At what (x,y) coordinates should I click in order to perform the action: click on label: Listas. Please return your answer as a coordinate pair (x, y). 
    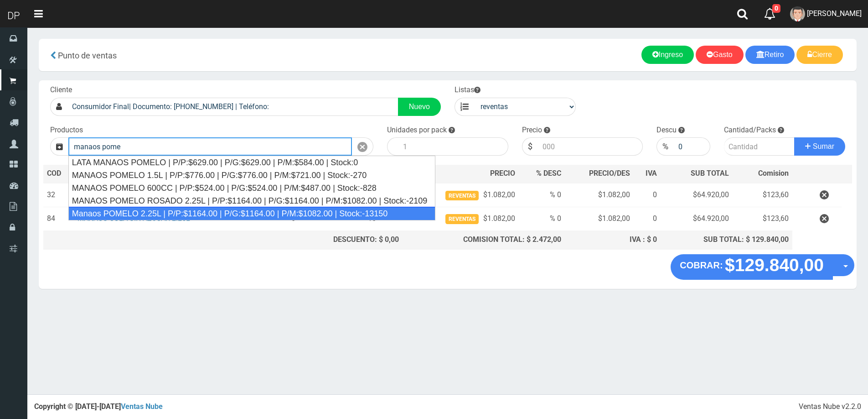
    Looking at the image, I should click on (467, 90).